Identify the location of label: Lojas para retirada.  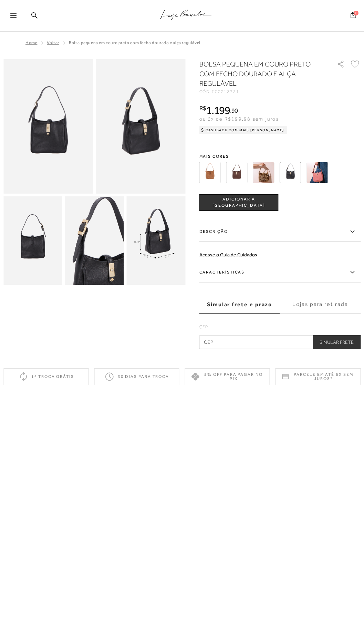
(320, 305).